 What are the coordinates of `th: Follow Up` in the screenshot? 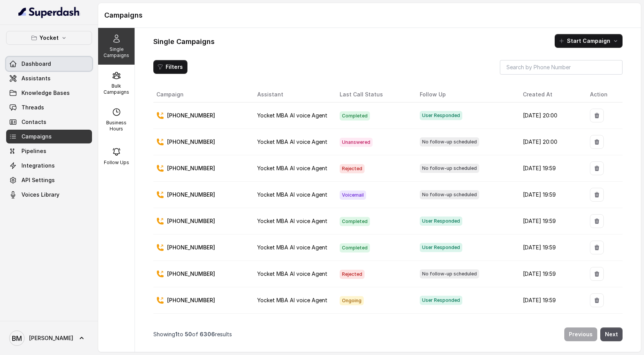 It's located at (465, 94).